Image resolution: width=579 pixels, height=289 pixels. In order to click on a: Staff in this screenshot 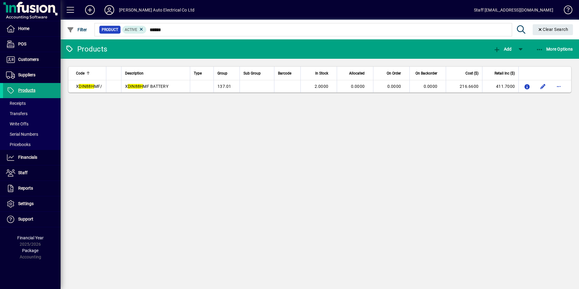, I will do `click(32, 173)`.